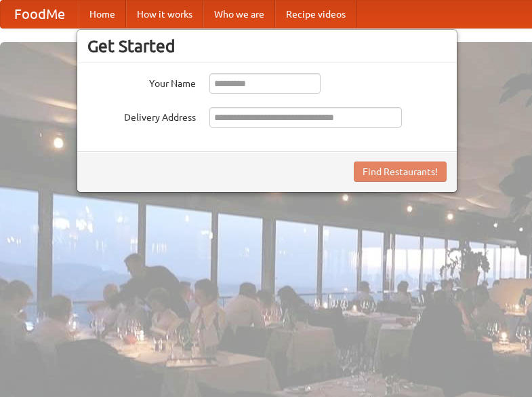 The width and height of the screenshot is (532, 397). I want to click on label: Your Name, so click(142, 82).